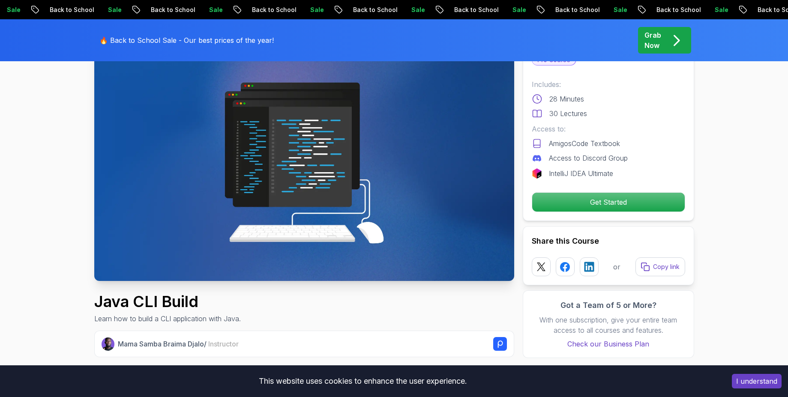 This screenshot has width=788, height=397. Describe the element at coordinates (617, 267) in the screenshot. I see `p: or` at that location.